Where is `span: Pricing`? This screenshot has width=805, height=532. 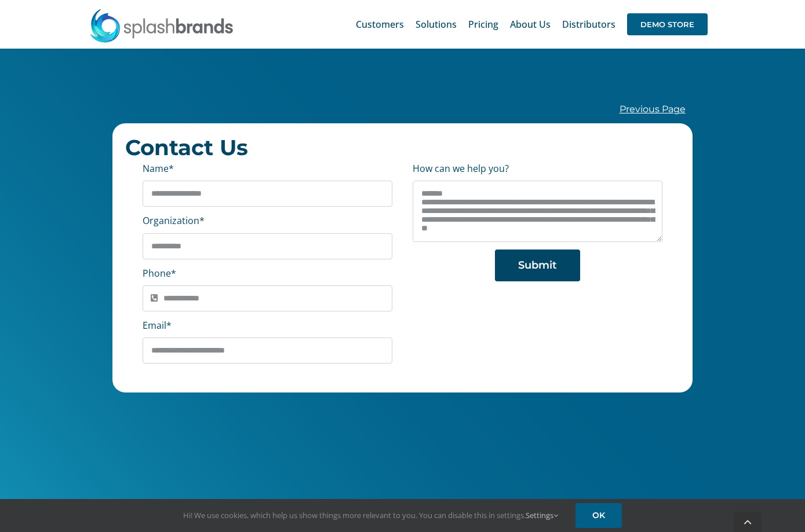
span: Pricing is located at coordinates (483, 24).